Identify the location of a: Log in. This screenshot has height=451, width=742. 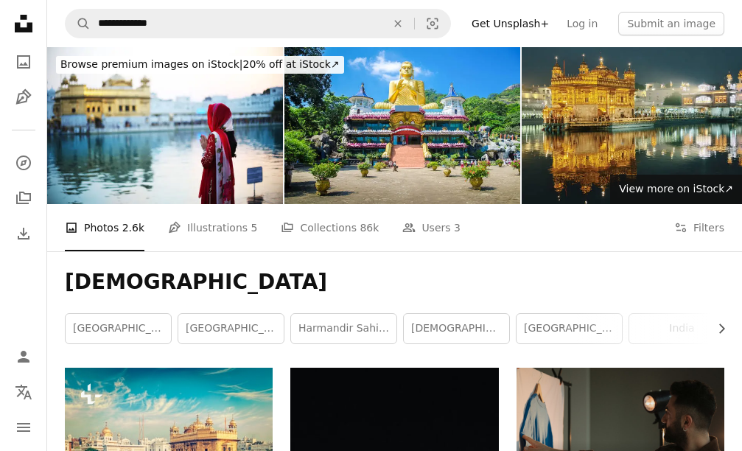
(582, 24).